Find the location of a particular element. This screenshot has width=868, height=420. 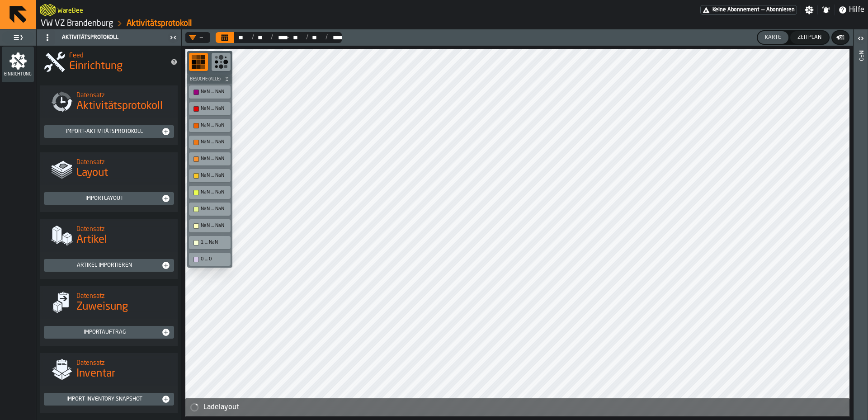

button: button-Importauftrag is located at coordinates (109, 332).